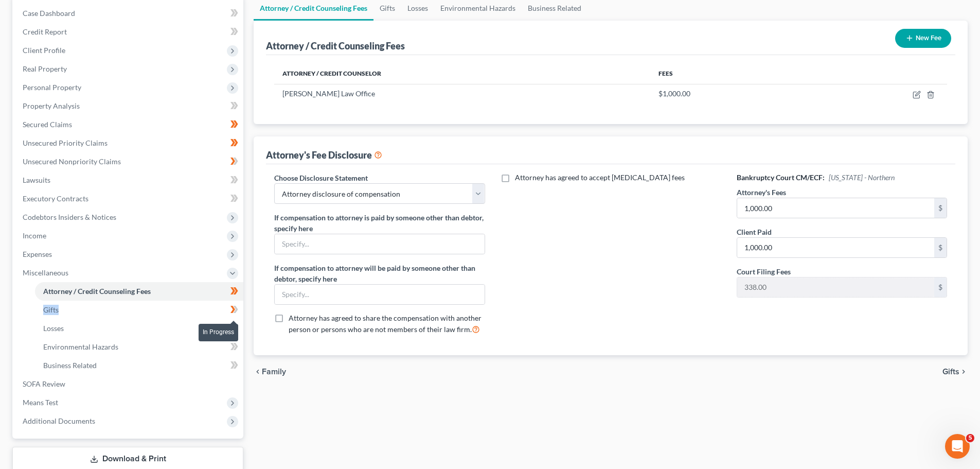 The height and width of the screenshot is (469, 980). I want to click on span: Unsecured Nonpriority Claims, so click(71, 161).